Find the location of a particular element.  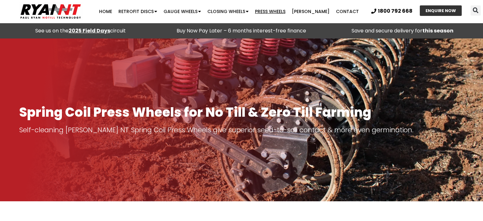

a: 1800 792 668 is located at coordinates (392, 11).